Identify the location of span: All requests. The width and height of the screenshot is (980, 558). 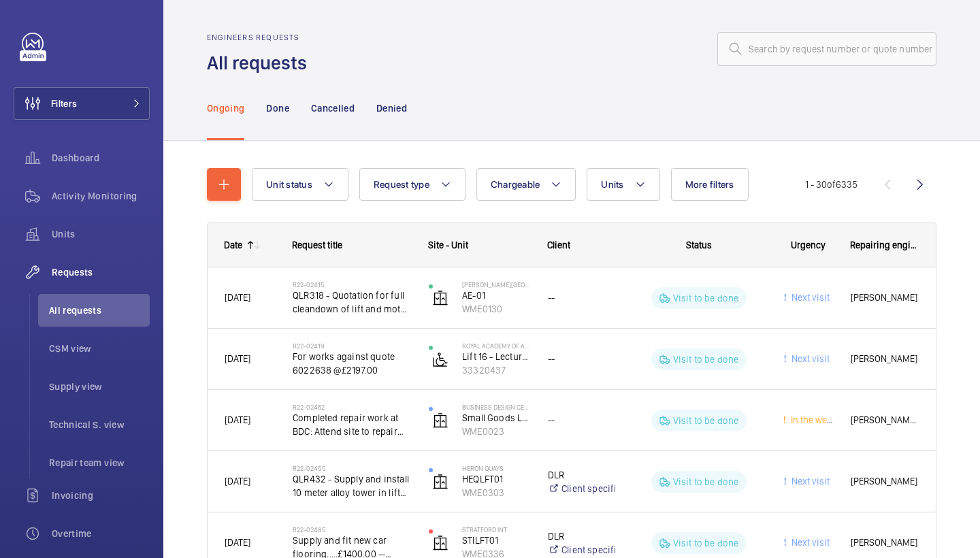
(99, 310).